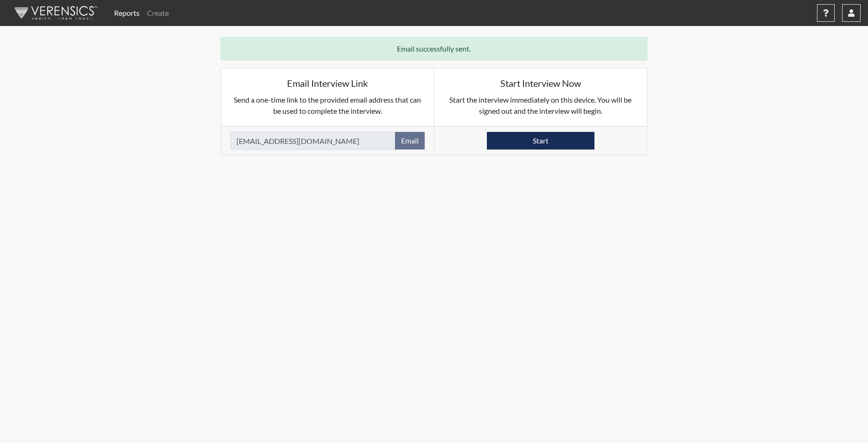 This screenshot has height=443, width=868. What do you see at coordinates (127, 13) in the screenshot?
I see `a: Reports` at bounding box center [127, 13].